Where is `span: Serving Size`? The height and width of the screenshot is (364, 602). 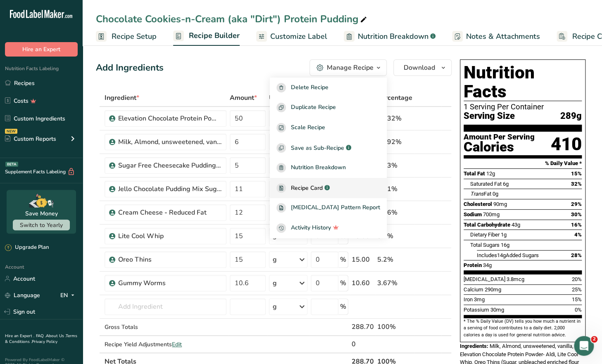
span: Serving Size is located at coordinates (489, 116).